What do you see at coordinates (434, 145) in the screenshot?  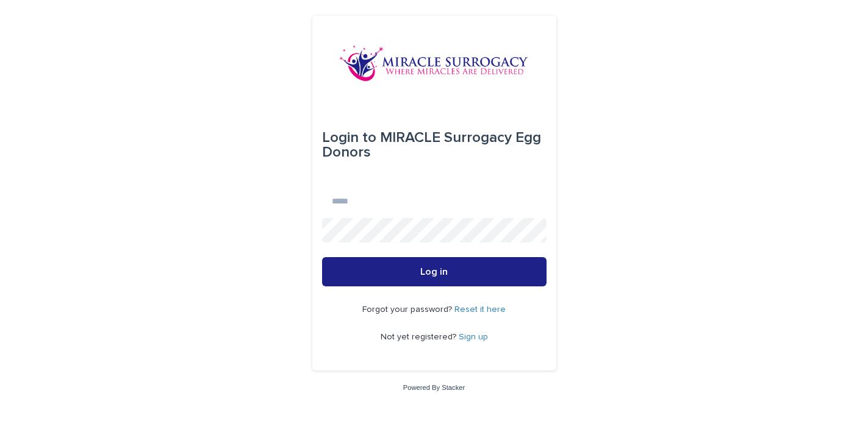 I see `div: MIRACLE Surrogacy Egg Donors` at bounding box center [434, 145].